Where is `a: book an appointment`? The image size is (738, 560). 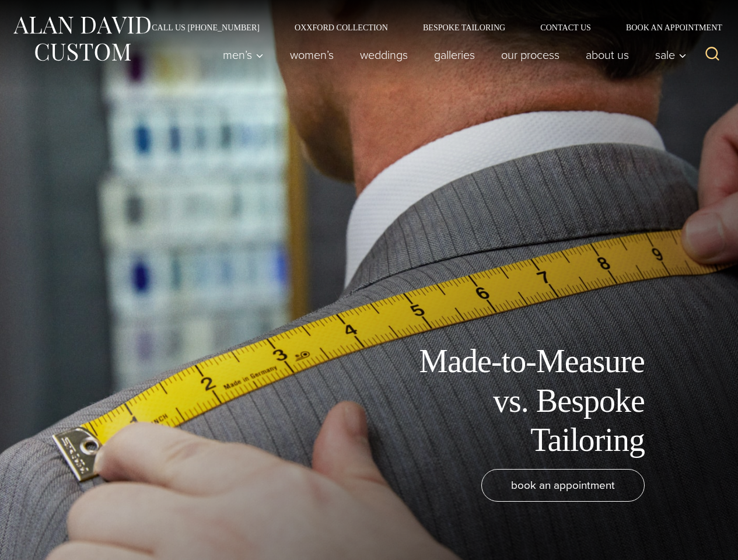
a: book an appointment is located at coordinates (563, 486).